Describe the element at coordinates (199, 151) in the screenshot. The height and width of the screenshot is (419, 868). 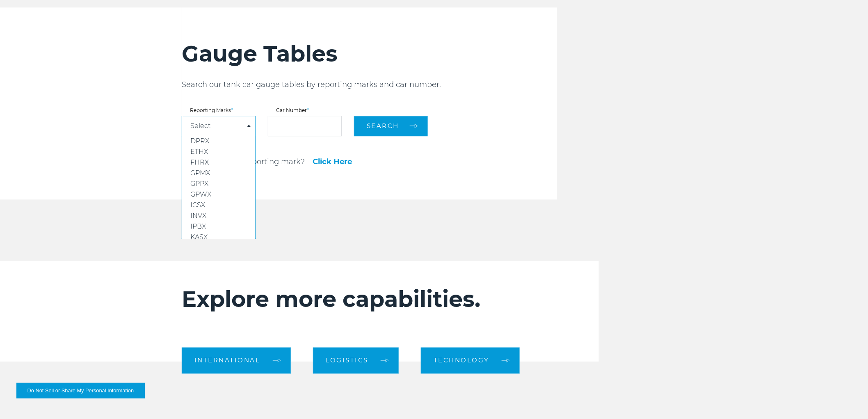
I see `span: ETHX` at that location.